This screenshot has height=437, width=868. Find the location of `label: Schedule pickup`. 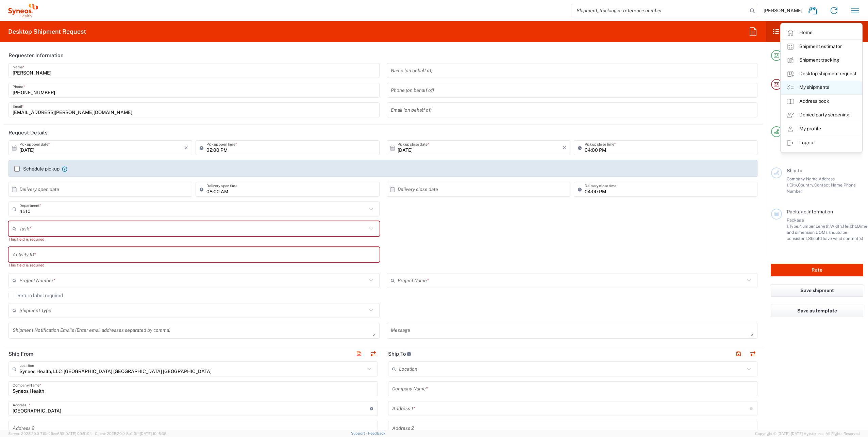

label: Schedule pickup is located at coordinates (37, 169).